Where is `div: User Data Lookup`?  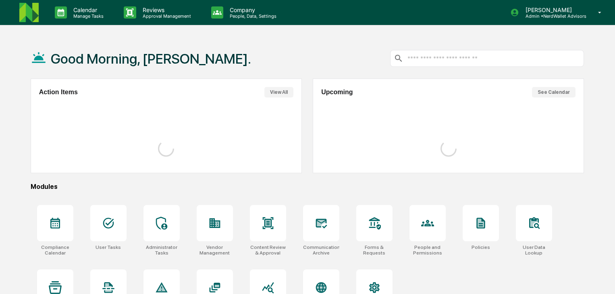
div: User Data Lookup is located at coordinates (534, 250).